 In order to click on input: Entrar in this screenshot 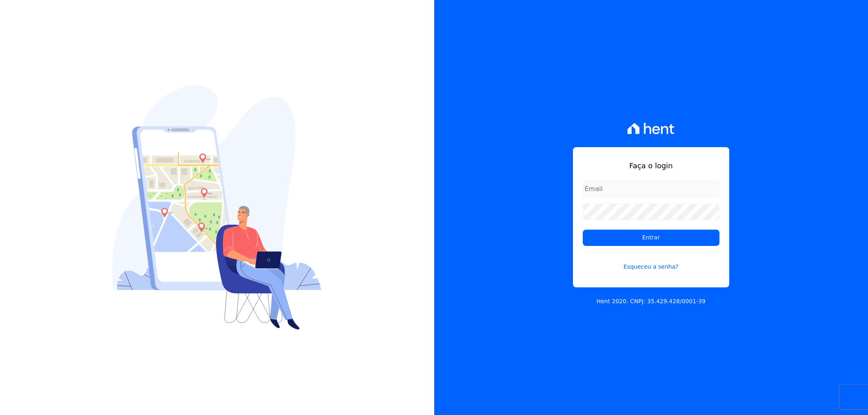, I will do `click(651, 238)`.